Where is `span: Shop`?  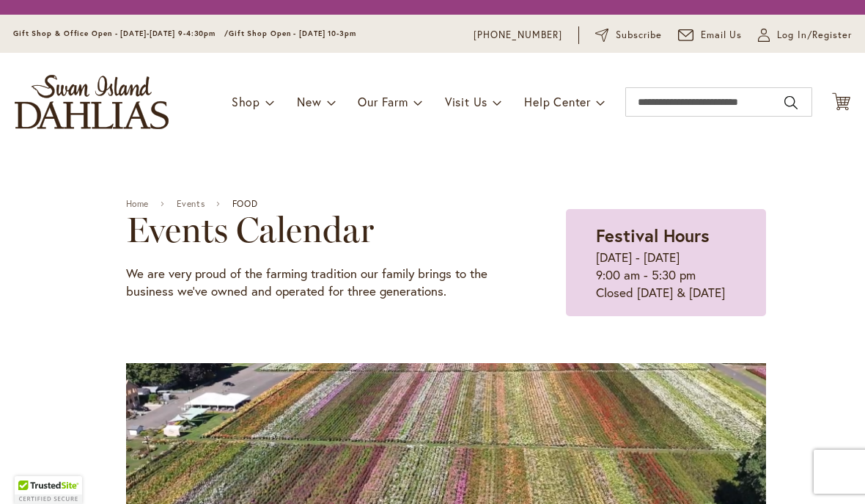 span: Shop is located at coordinates (246, 102).